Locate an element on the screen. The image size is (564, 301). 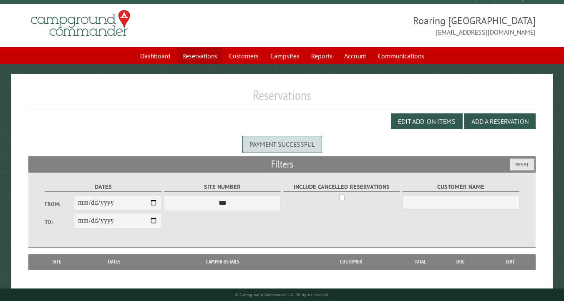
button: Edit Add-on Items is located at coordinates (427, 121).